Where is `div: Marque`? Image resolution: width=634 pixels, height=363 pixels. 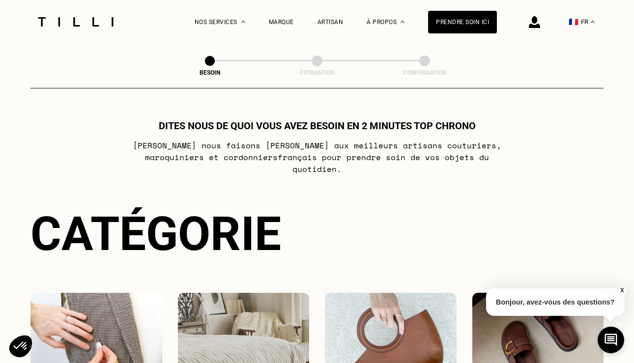
div: Marque is located at coordinates (281, 22).